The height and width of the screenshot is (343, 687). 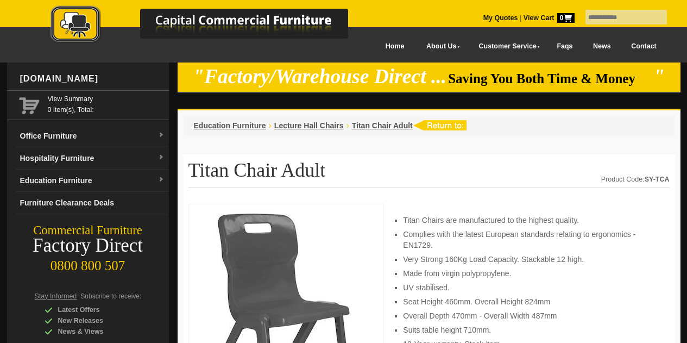 What do you see at coordinates (56, 296) in the screenshot?
I see `span: Stay Informed` at bounding box center [56, 296].